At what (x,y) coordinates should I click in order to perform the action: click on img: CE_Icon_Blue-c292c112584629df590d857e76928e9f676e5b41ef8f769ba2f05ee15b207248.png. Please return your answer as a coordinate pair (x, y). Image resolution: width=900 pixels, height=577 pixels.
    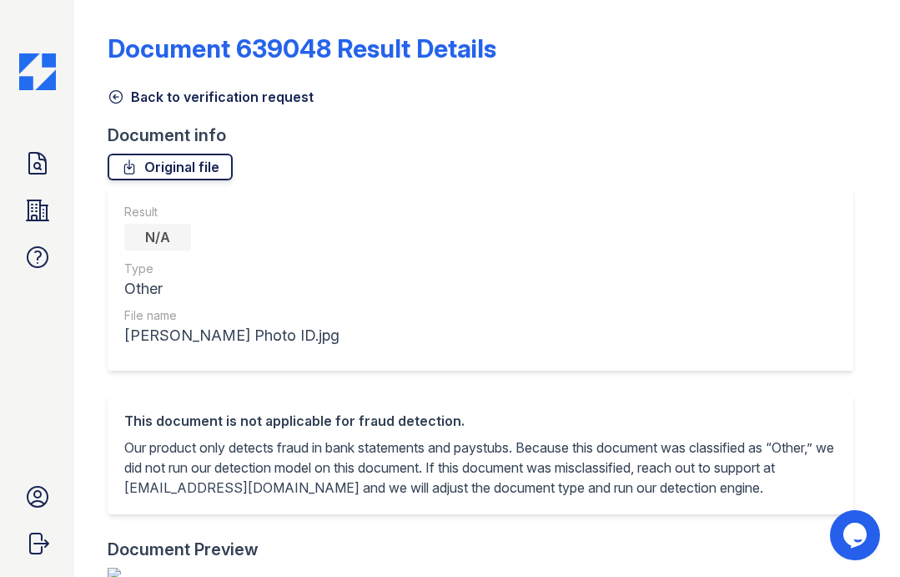
    Looking at the image, I should click on (38, 72).